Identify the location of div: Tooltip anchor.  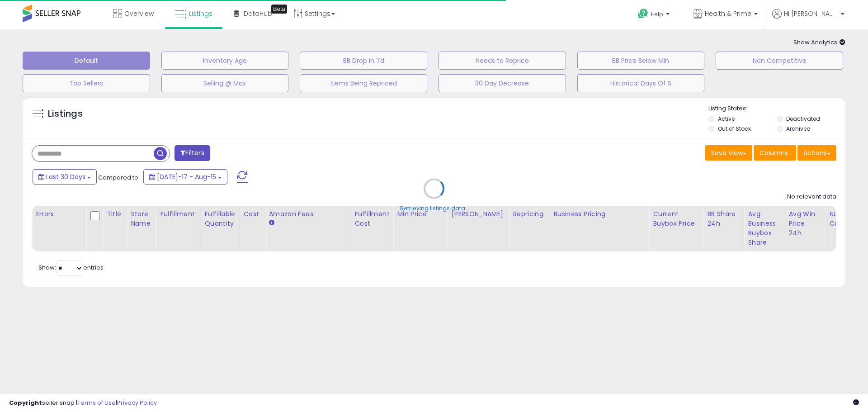
(279, 9).